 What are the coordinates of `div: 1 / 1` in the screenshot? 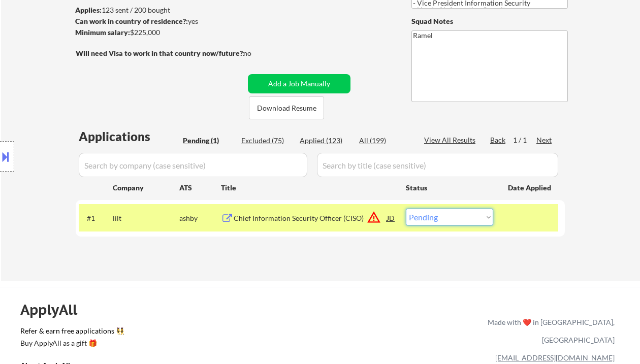 It's located at (525, 140).